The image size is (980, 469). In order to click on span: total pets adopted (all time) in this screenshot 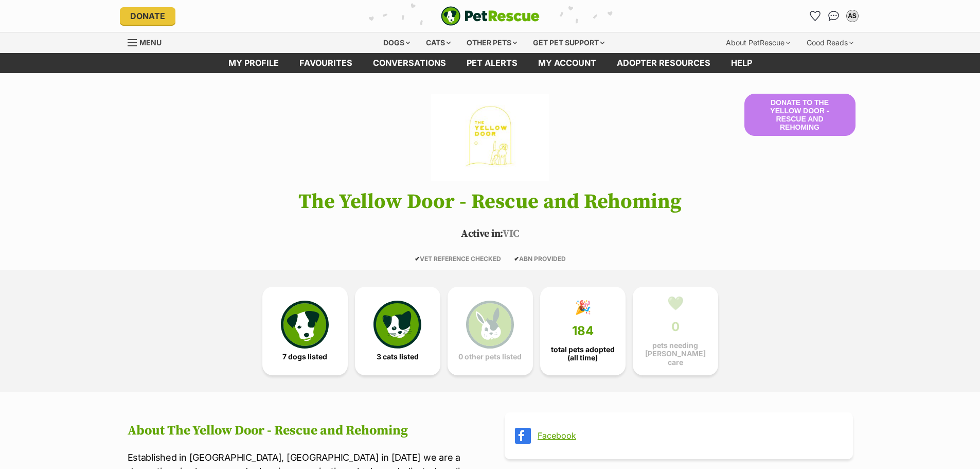, I will do `click(583, 354)`.